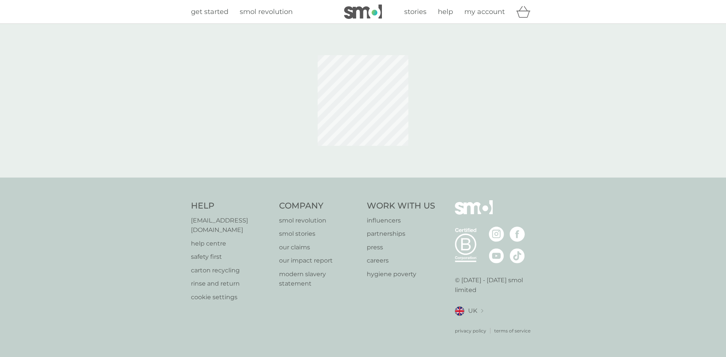 The image size is (726, 357). Describe the element at coordinates (319, 261) in the screenshot. I see `p: our impact report` at that location.